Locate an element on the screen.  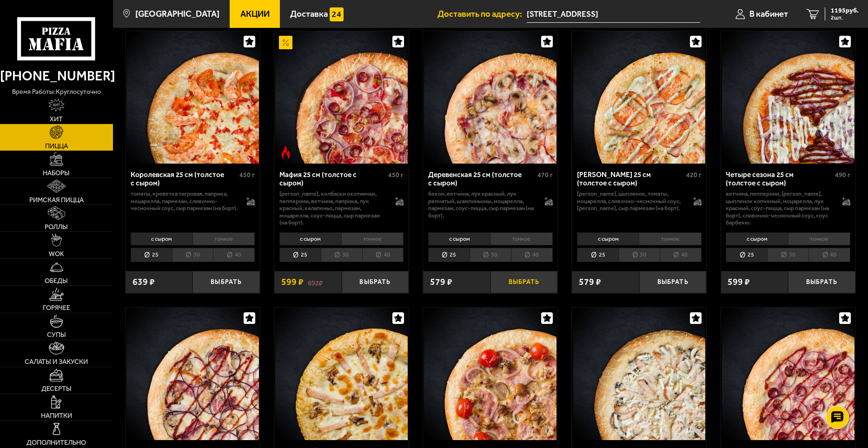
span: Роллы is located at coordinates (57, 227).